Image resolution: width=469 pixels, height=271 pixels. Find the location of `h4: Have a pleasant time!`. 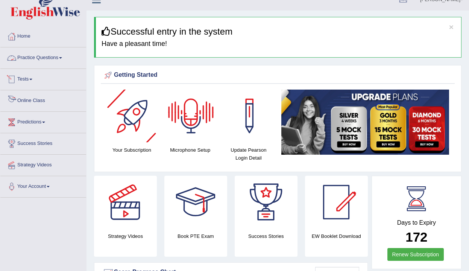

h4: Have a pleasant time! is located at coordinates (278, 44).